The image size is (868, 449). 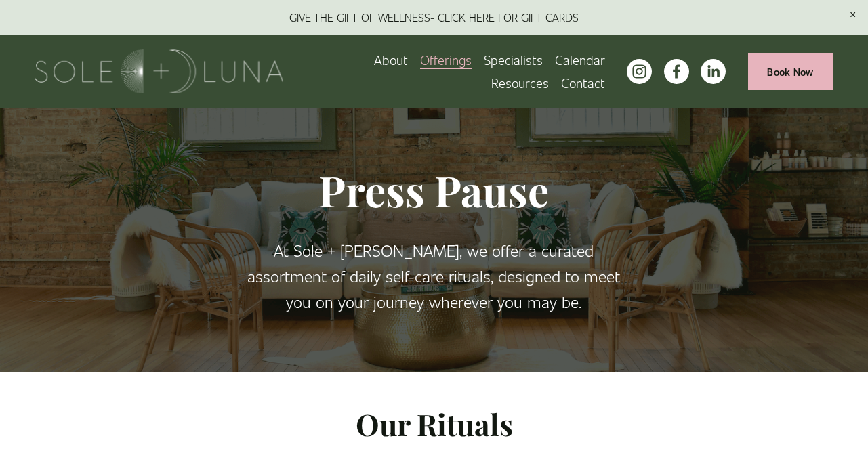 What do you see at coordinates (580, 59) in the screenshot?
I see `a: Calendar` at bounding box center [580, 59].